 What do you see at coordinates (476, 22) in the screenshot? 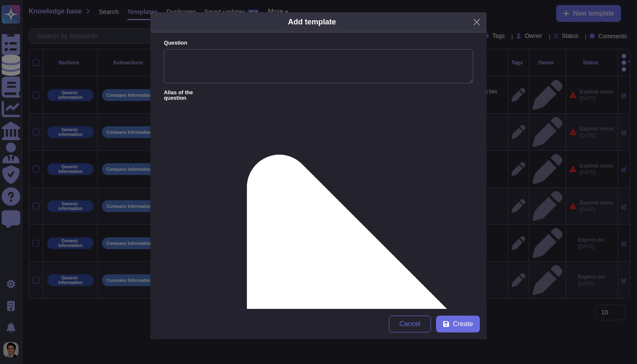
I see `button: Close` at bounding box center [476, 22].